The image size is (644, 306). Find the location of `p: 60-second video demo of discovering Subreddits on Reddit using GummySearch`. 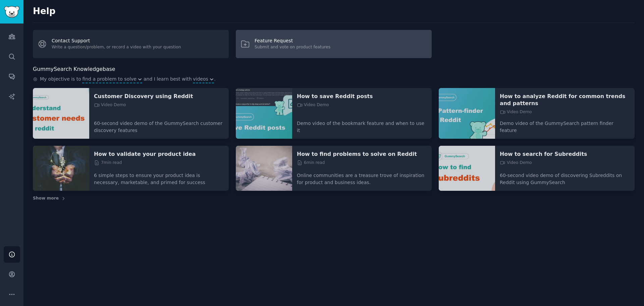

p: 60-second video demo of discovering Subreddits on Reddit using GummySearch is located at coordinates (565, 177).